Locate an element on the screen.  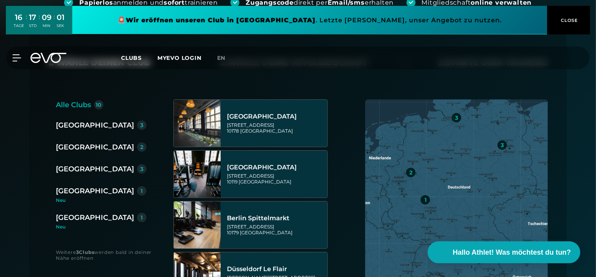
div: Weitere werden bald in deiner Nähe eröffnen is located at coordinates (107, 255).